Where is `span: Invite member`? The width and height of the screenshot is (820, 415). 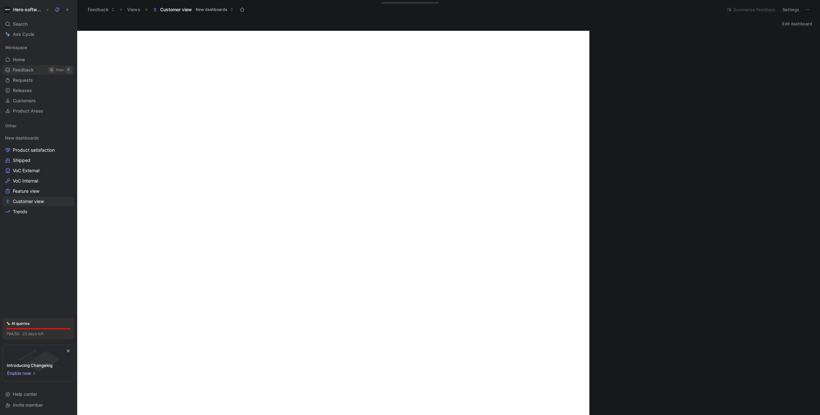
span: Invite member is located at coordinates (28, 404).